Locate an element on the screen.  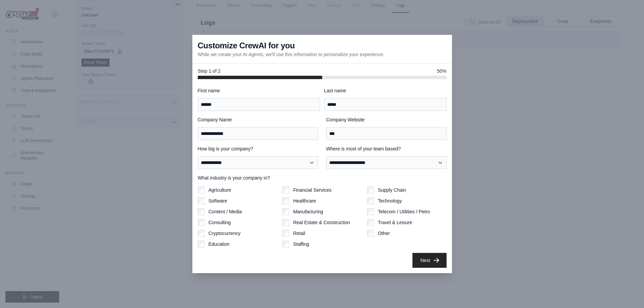
div: 채팅 위젯 is located at coordinates (627, 292).